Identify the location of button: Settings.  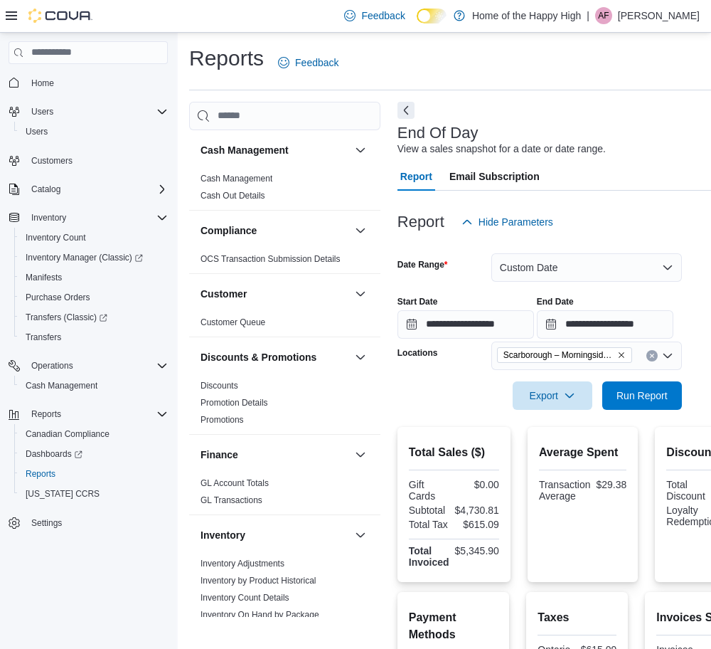
(88, 522).